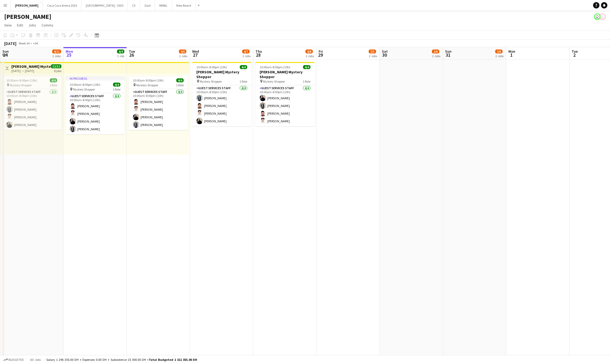 Image resolution: width=610 pixels, height=364 pixels. What do you see at coordinates (95, 105) in the screenshot?
I see `app-job-card: In progress10:00am-8:00pm (10h)4/4 Mystery Shopper1 RoleGuest Services Staff4/410:00am-8:00pm (10...` at bounding box center [95, 105].